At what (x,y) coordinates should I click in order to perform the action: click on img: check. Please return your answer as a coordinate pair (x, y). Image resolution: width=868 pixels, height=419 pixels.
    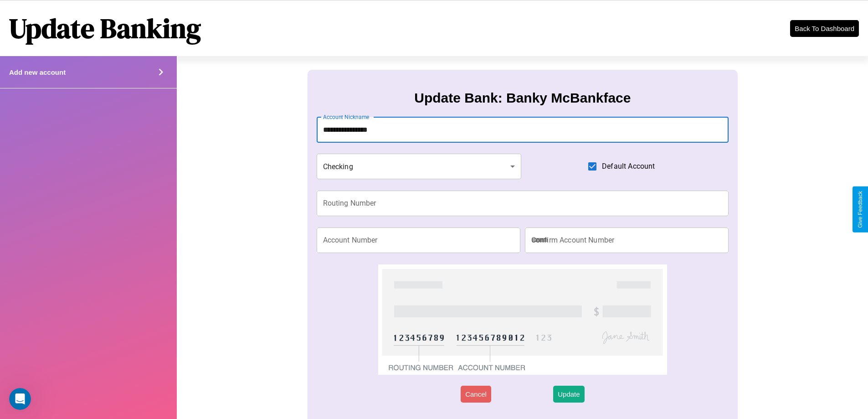
    Looking at the image, I should click on (522, 320).